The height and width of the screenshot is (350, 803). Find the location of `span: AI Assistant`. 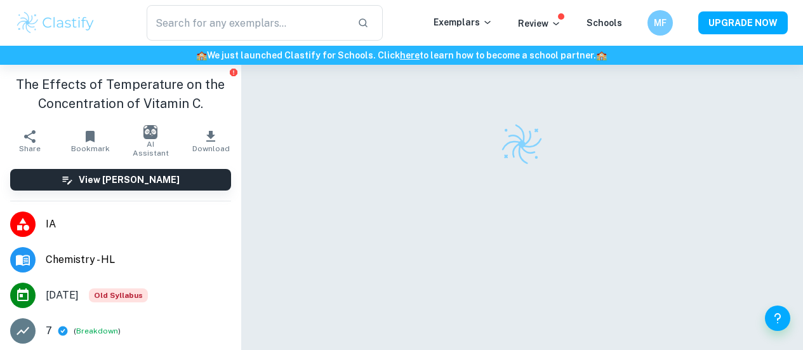

span: AI Assistant is located at coordinates (150, 149).